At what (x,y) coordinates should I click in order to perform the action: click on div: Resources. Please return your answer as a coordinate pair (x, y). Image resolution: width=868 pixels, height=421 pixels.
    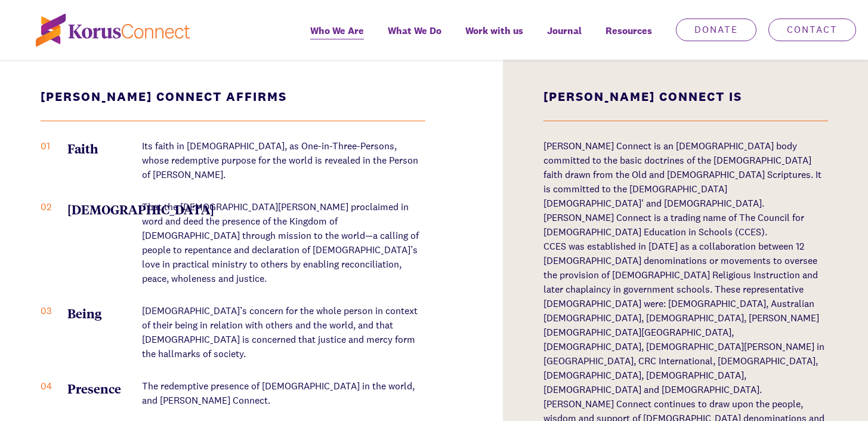
    Looking at the image, I should click on (629, 38).